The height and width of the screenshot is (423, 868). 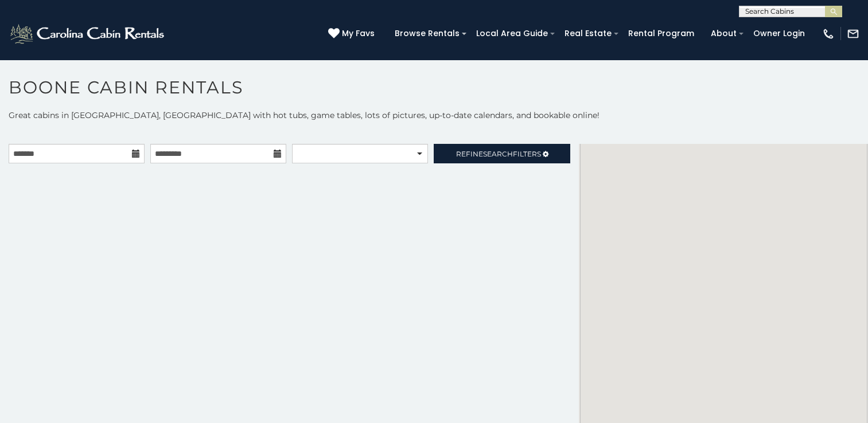 What do you see at coordinates (828, 34) in the screenshot?
I see `img: phone-regular-white.png` at bounding box center [828, 34].